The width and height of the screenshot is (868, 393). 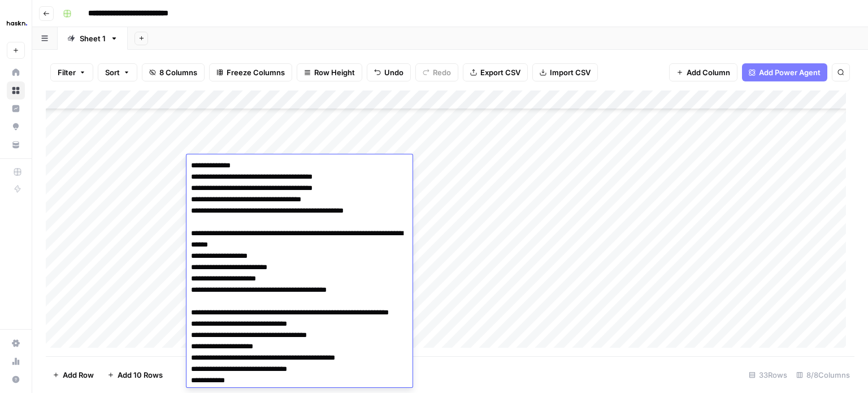 What do you see at coordinates (15, 127) in the screenshot?
I see `a: Opportunities` at bounding box center [15, 127].